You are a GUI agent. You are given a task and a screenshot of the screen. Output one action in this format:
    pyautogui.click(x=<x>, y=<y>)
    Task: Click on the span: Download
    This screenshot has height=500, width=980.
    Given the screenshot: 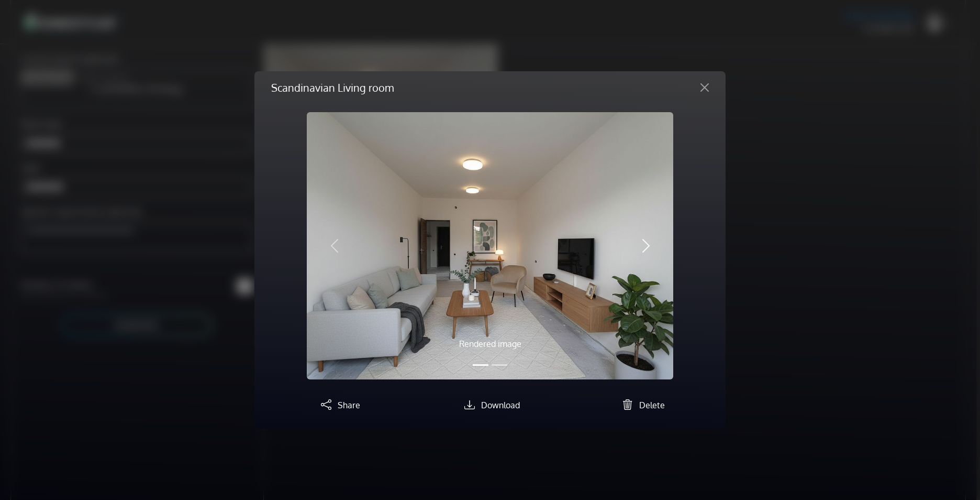 What is the action you would take?
    pyautogui.click(x=500, y=405)
    